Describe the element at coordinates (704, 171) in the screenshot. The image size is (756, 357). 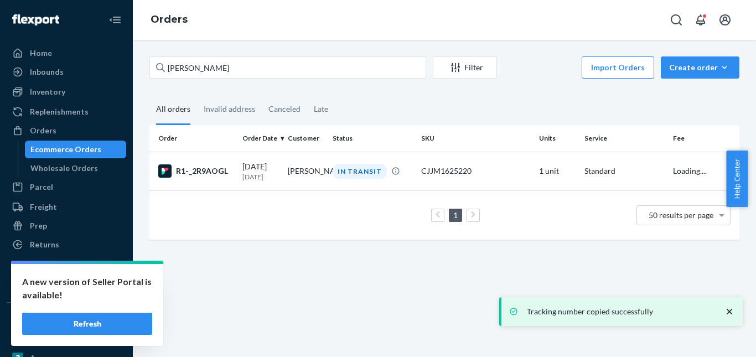
I see `td: Loading....` at that location.